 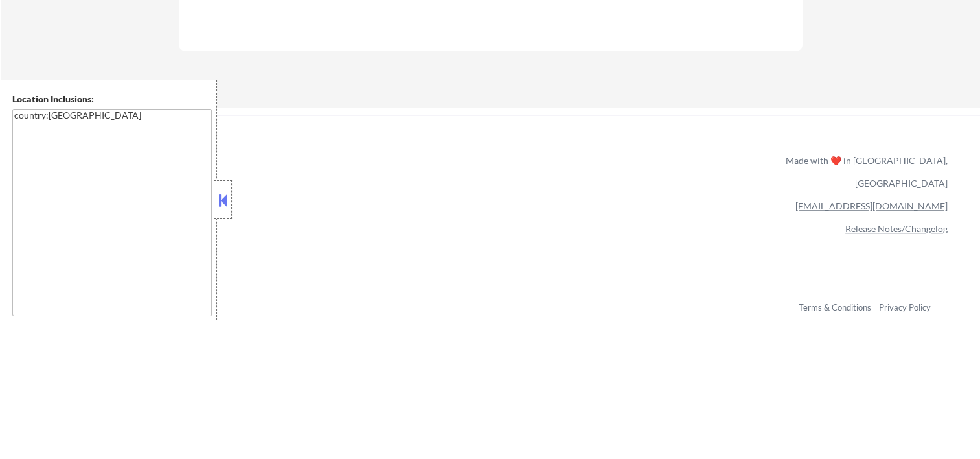 What do you see at coordinates (905, 307) in the screenshot?
I see `a: Privacy Policy` at bounding box center [905, 307].